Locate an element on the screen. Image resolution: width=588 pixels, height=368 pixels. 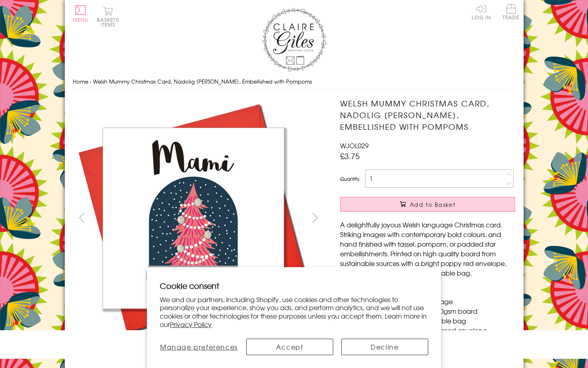
button: Manage preferences is located at coordinates (199, 347).